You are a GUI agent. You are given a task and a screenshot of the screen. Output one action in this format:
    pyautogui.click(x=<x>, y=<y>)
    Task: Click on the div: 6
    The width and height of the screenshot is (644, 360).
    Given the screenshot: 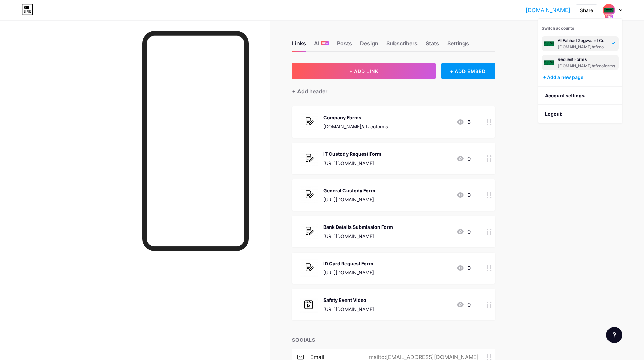 What is the action you would take?
    pyautogui.click(x=464, y=122)
    